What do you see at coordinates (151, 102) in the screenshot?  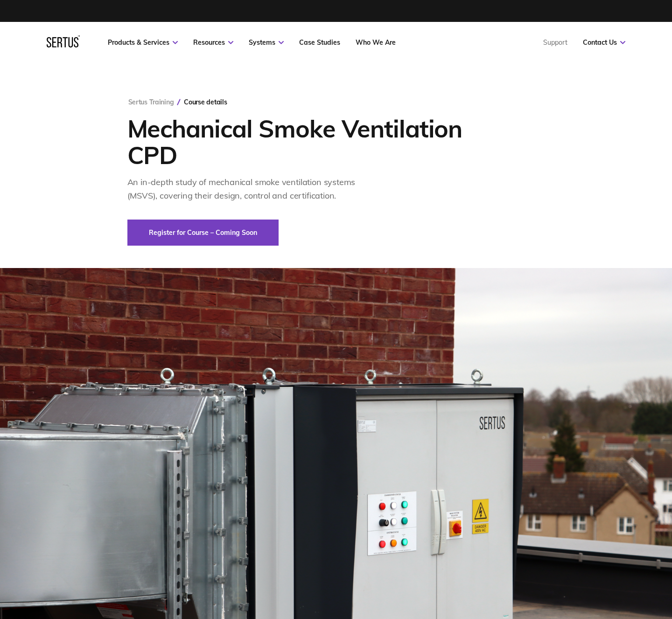 I see `a: Sertus Training` at bounding box center [151, 102].